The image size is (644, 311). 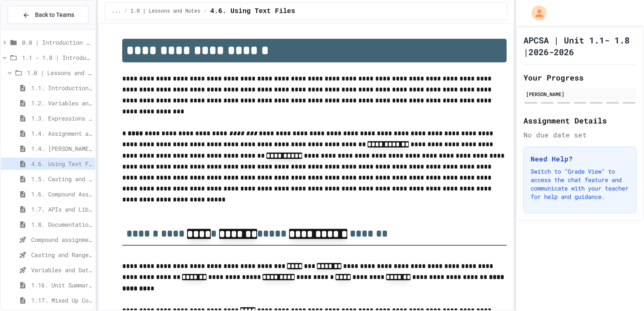 I want to click on button: Back to Teams, so click(x=48, y=15).